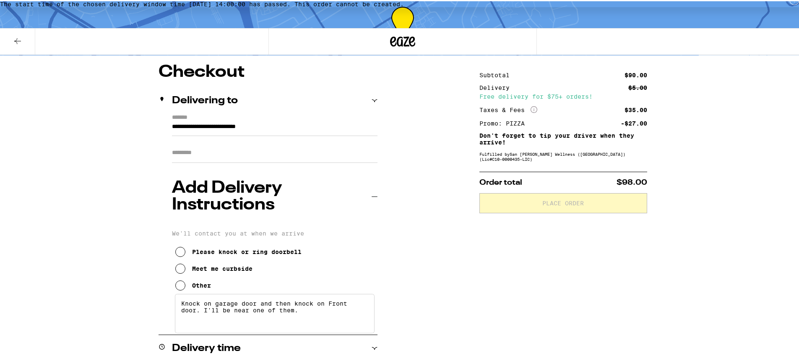 This screenshot has height=364, width=799. Describe the element at coordinates (268, 71) in the screenshot. I see `h1: Checkout` at that location.